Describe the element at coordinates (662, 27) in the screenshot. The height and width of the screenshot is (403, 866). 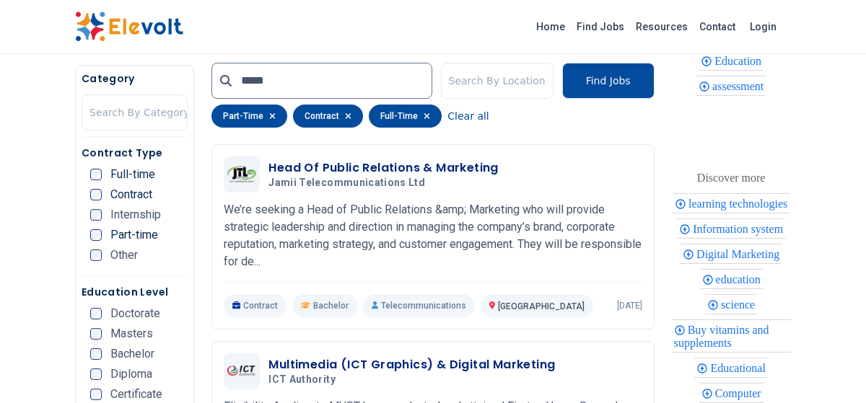
I see `a: Resources` at that location.